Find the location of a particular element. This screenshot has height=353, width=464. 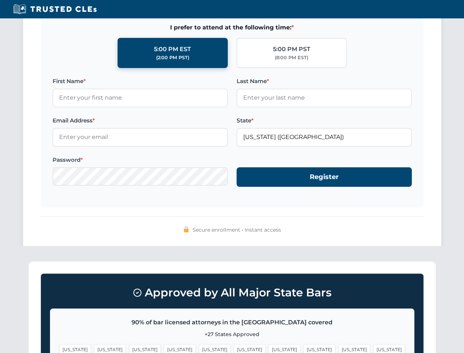

label: State is located at coordinates (324, 121).